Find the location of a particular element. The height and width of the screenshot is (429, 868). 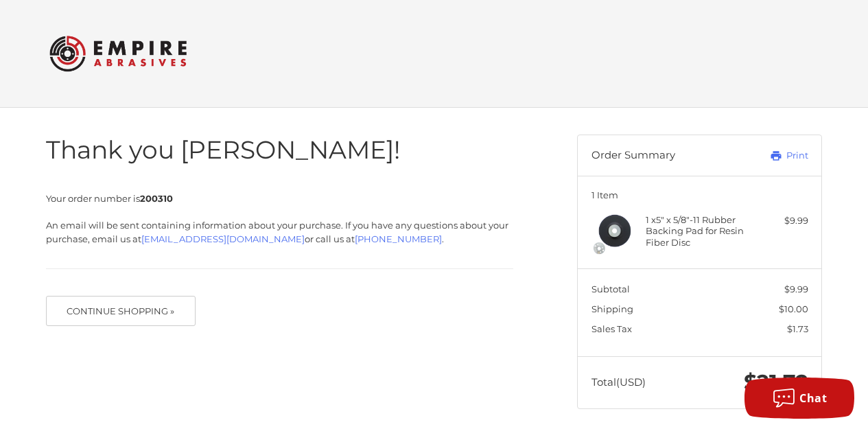

span: $21.72 is located at coordinates (776, 382).